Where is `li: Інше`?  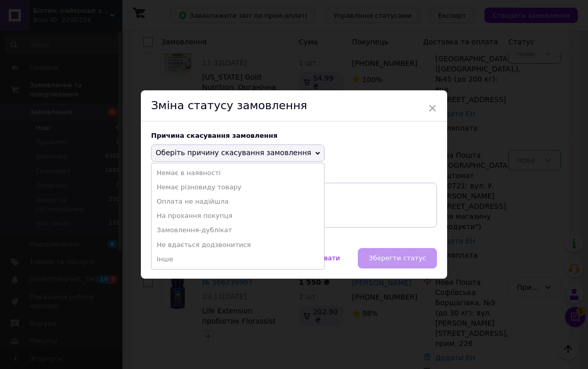
li: Інше is located at coordinates (238, 259).